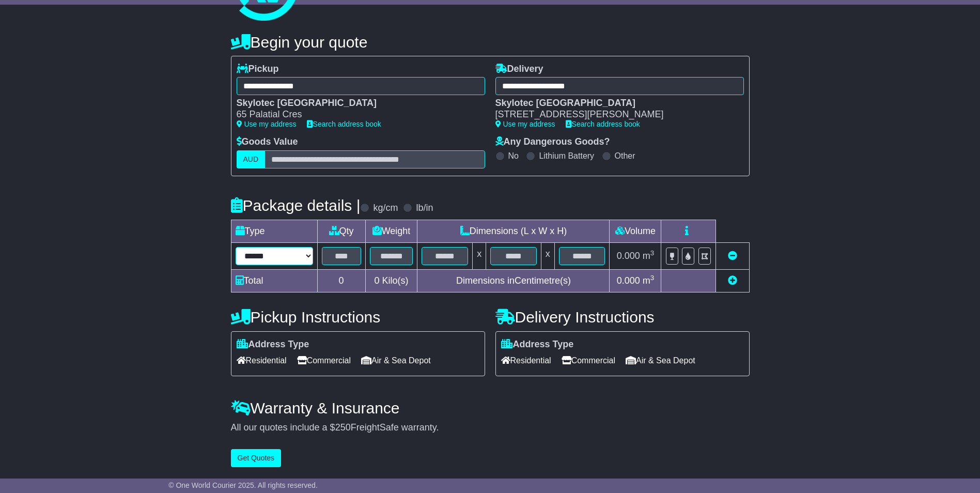  Describe the element at coordinates (355, 115) in the screenshot. I see `div: 65 Palatial Cres` at that location.